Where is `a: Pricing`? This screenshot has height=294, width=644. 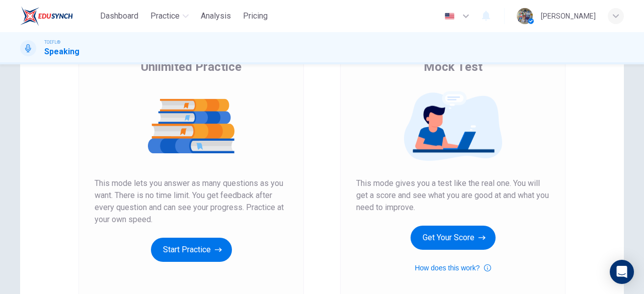
a: Pricing is located at coordinates (255, 16).